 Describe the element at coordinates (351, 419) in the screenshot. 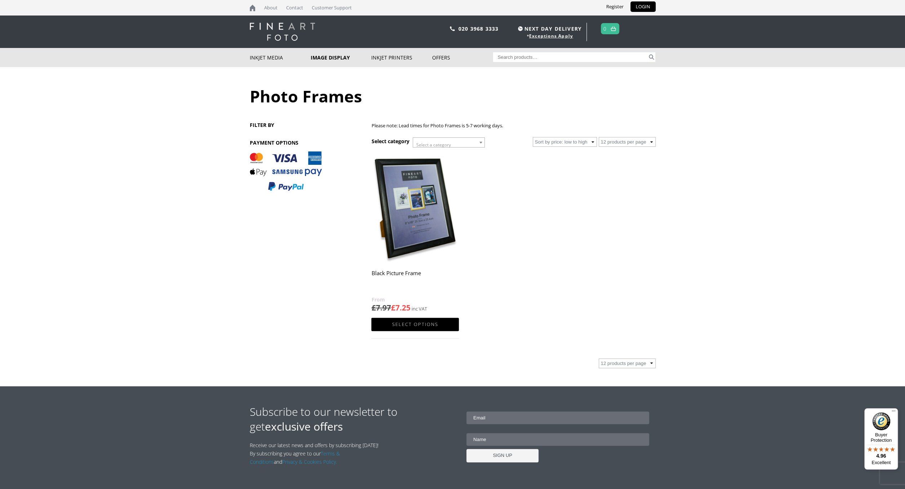

I see `h2: Subscribe to our newsletter to get` at that location.